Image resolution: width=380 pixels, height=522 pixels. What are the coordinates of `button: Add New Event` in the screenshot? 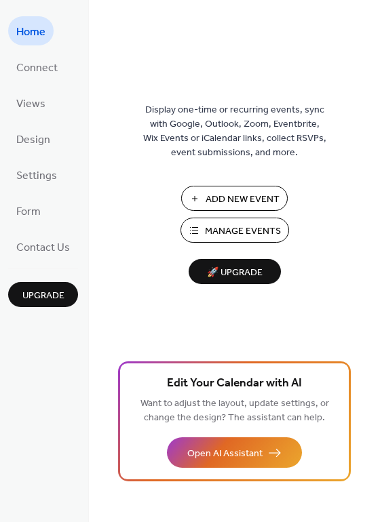 It's located at (234, 198).